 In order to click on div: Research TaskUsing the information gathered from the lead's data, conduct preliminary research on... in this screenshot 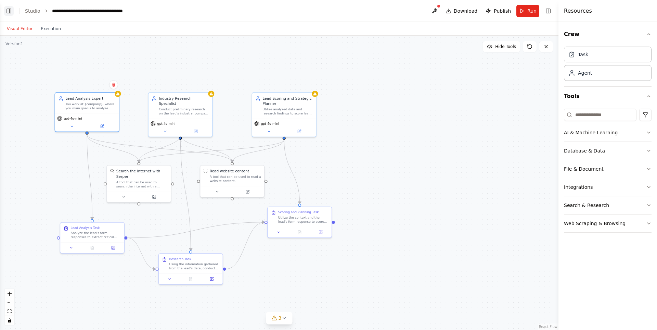, I will do `click(191, 269)`.